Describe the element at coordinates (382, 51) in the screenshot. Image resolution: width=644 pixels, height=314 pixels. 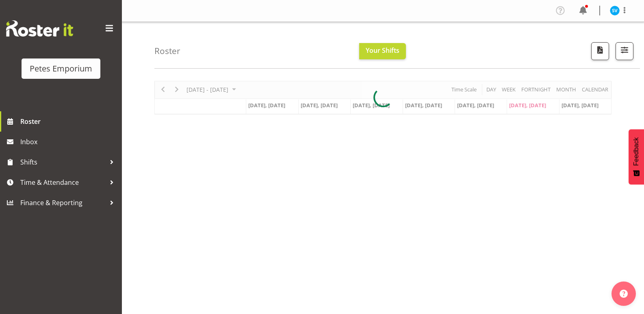
I see `button: Your Shifts` at that location.